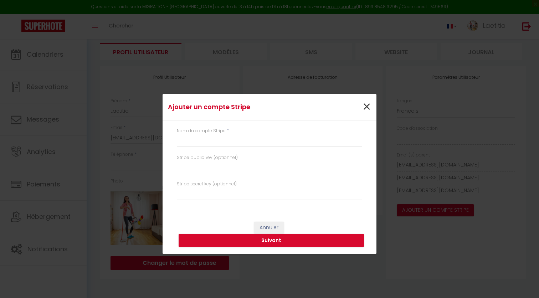 The image size is (539, 298). I want to click on h4: Ajouter un compte Stripe, so click(234, 107).